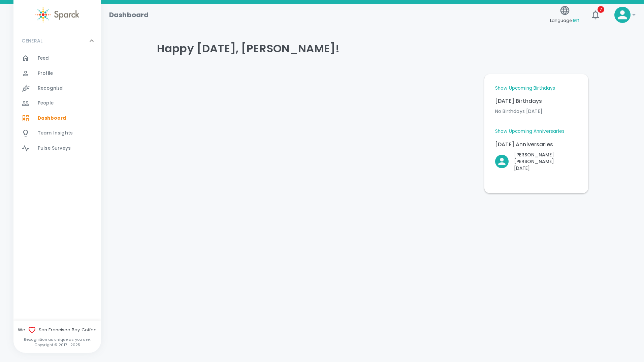 The width and height of the screenshot is (644, 362). What do you see at coordinates (533, 158) in the screenshot?
I see `div: Click to Recognize!` at bounding box center [533, 158].